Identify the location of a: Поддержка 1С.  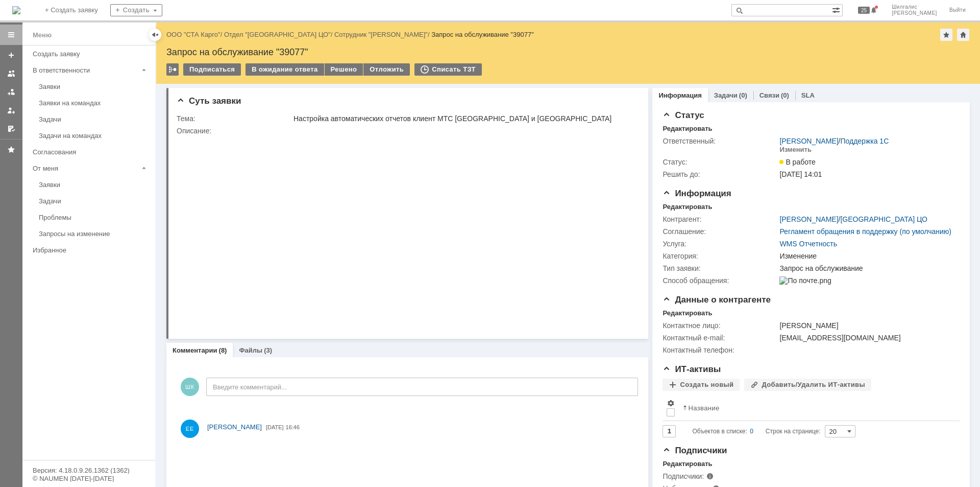
(865, 141).